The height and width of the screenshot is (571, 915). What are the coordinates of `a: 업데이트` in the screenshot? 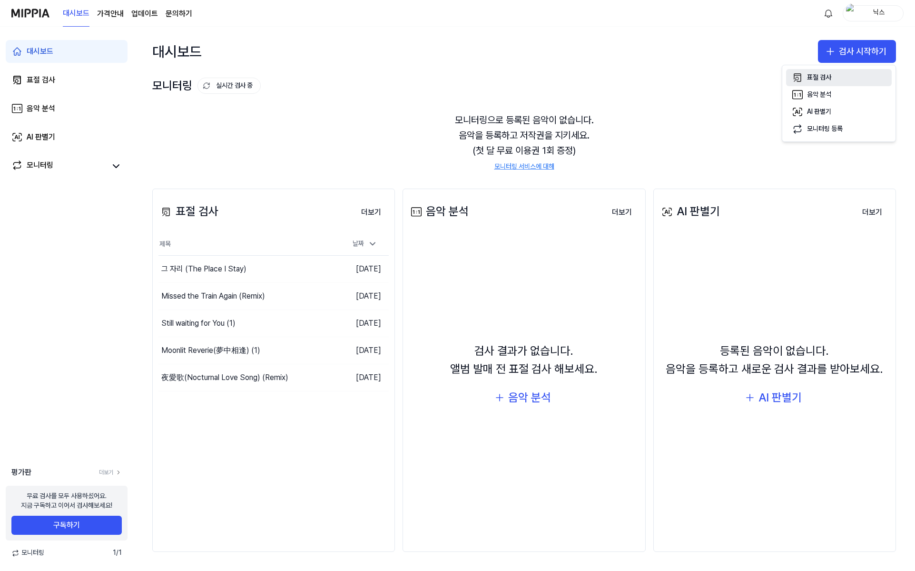 It's located at (145, 14).